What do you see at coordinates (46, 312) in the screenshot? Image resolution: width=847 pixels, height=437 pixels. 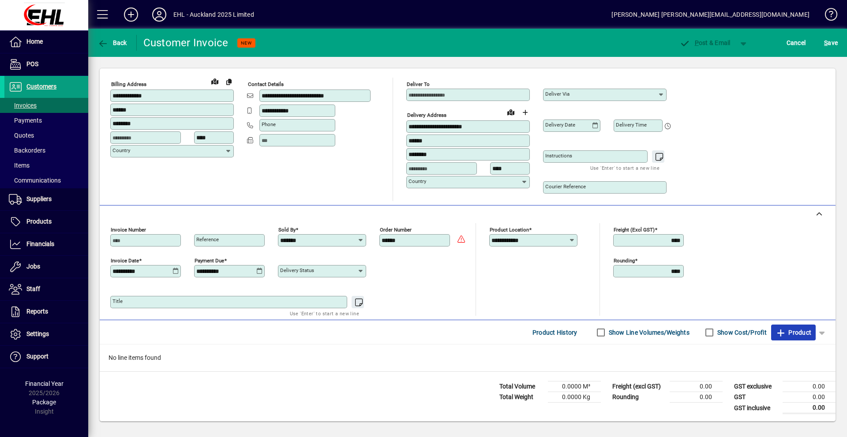 I see `a: Reports` at bounding box center [46, 312].